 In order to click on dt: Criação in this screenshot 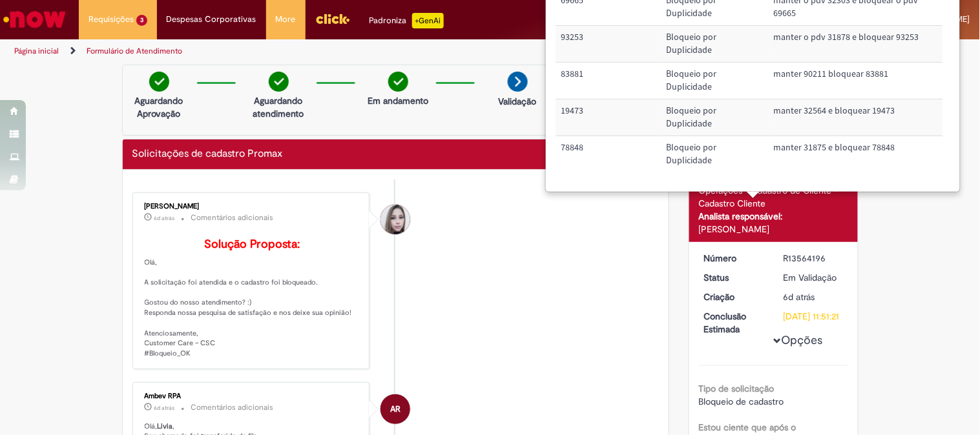, I will do `click(734, 297)`.